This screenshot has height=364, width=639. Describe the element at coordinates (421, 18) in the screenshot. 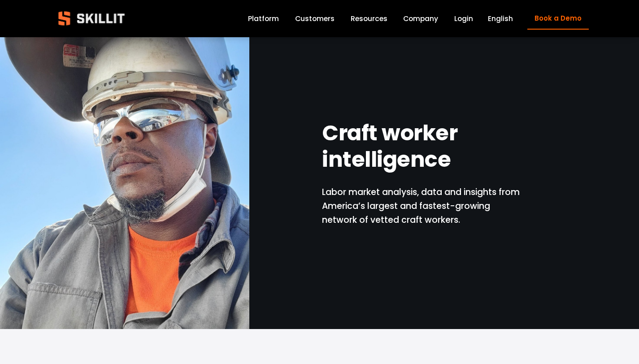

I see `a: Company` at that location.